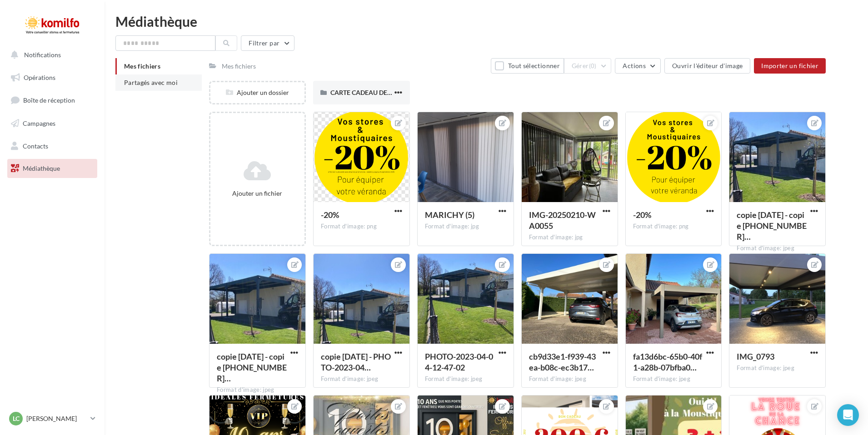 The image size is (868, 435). What do you see at coordinates (41, 168) in the screenshot?
I see `span: Médiathèque` at bounding box center [41, 168].